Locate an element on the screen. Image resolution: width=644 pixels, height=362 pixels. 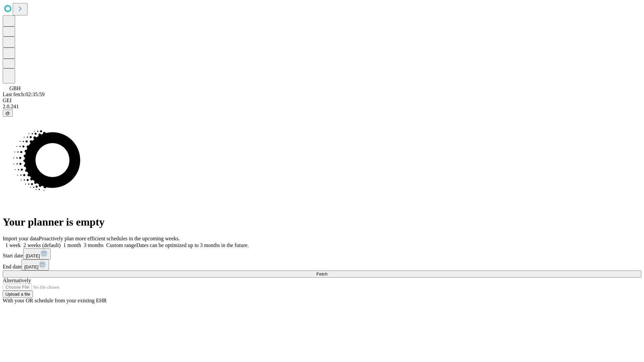
h1: Your planner is empty is located at coordinates (322, 222).